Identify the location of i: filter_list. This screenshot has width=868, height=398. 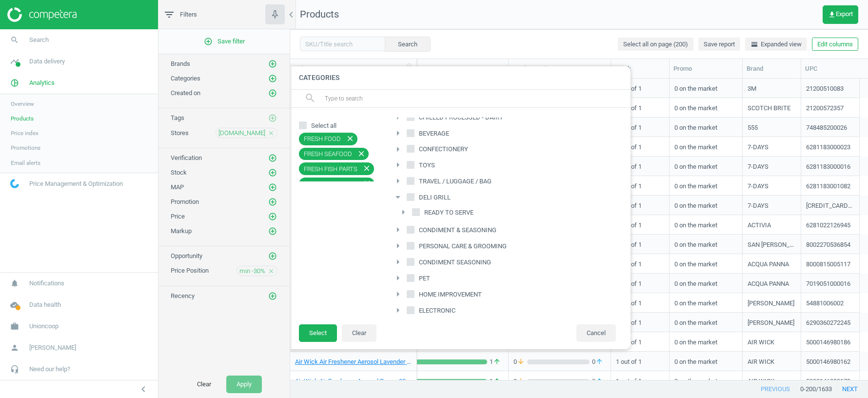
(169, 15).